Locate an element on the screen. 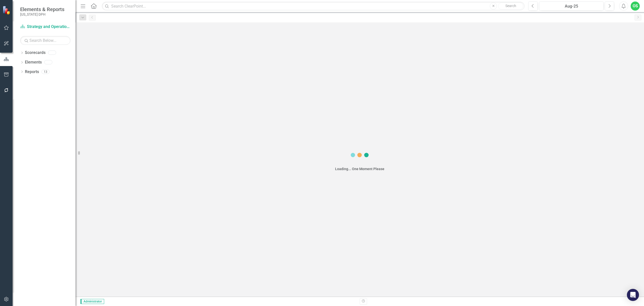  a: Scorecards is located at coordinates (35, 53).